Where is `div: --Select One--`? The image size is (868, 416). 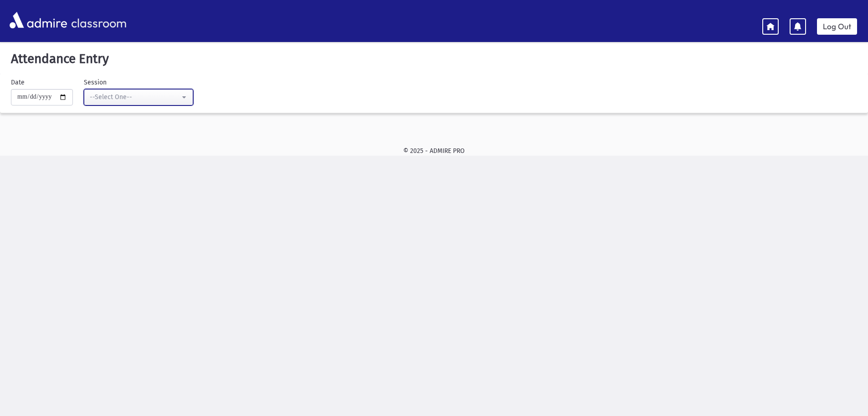
div: --Select One-- is located at coordinates (135, 96).